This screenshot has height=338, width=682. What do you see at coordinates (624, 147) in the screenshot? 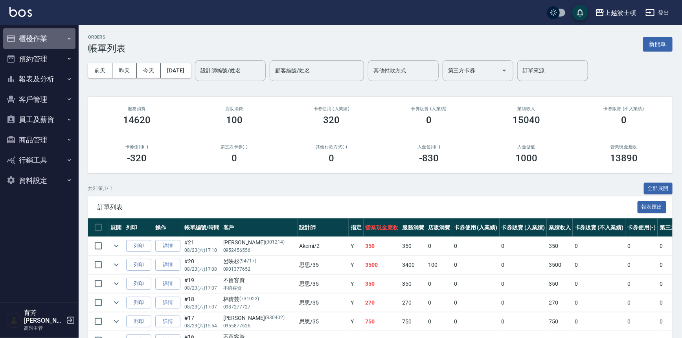
I see `h2: 營業現金應收` at bounding box center [624, 147].